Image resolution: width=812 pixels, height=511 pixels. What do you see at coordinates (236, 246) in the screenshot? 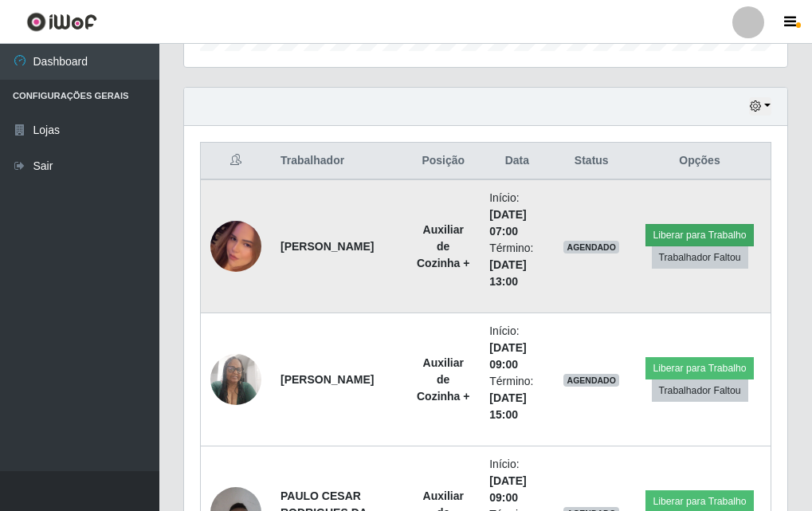
I see `img: 1754401535253.jpeg` at bounding box center [236, 246].